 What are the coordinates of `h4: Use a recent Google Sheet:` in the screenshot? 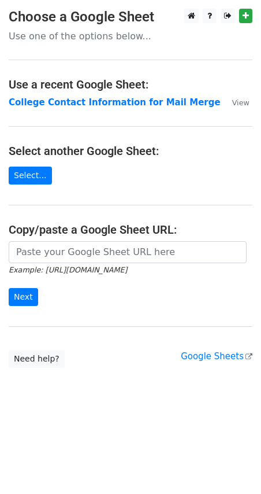 It's located at (131, 84).